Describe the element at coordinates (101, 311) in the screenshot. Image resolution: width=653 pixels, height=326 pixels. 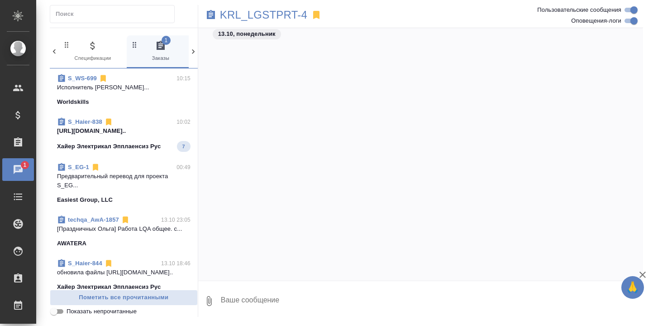
I see `span: Показать непрочитанные` at that location.